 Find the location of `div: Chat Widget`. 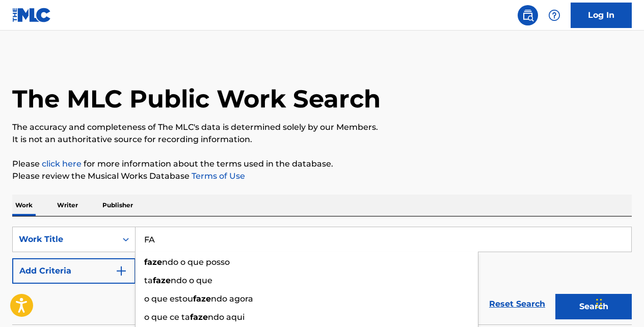

div: Chat Widget is located at coordinates (619, 303).